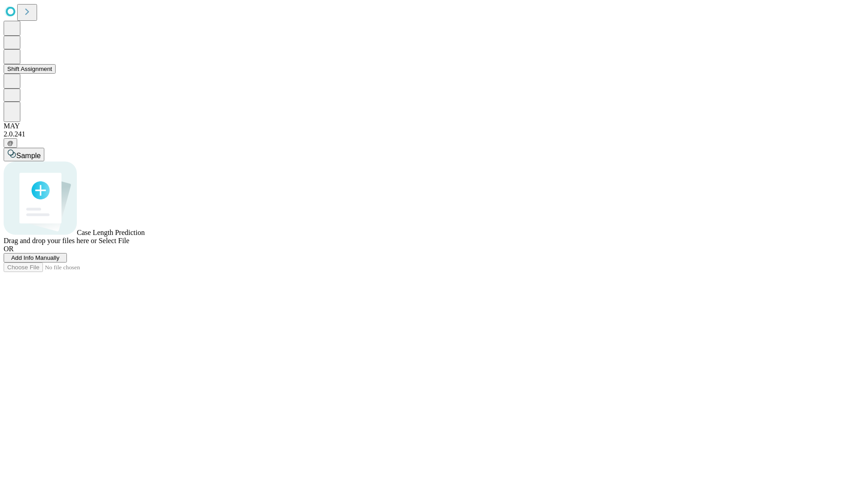 The width and height of the screenshot is (868, 488). Describe the element at coordinates (111, 232) in the screenshot. I see `span: Case Length Prediction` at that location.